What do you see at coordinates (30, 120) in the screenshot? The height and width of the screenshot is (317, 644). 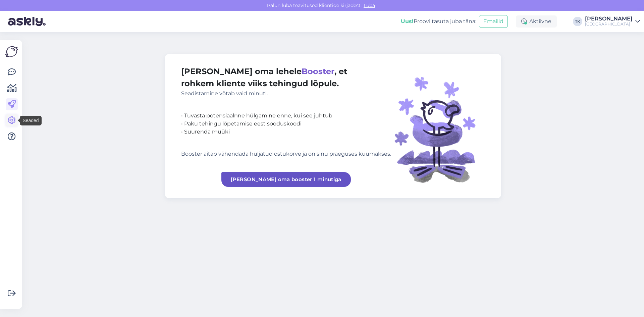 I see `div: Seaded` at bounding box center [30, 120].